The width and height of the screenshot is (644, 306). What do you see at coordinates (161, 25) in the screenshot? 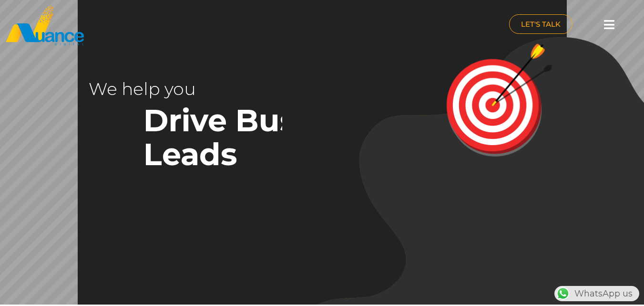
I see `a: nuance-qatar_logo` at bounding box center [161, 25].